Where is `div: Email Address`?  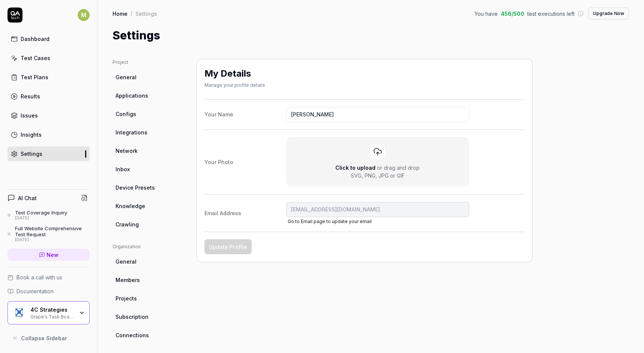 div: Email Address is located at coordinates (244, 213).